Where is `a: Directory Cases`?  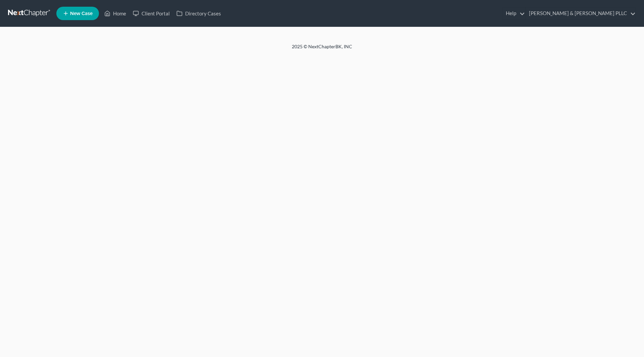 a: Directory Cases is located at coordinates (198, 13).